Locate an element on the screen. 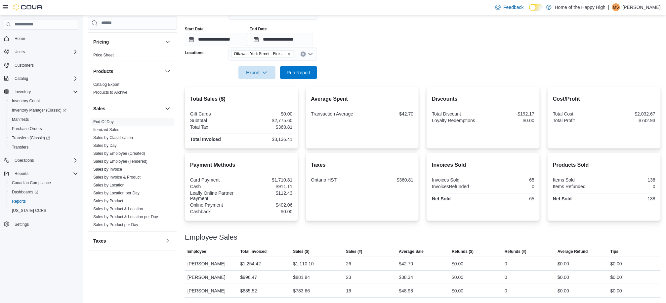  span: Sales by Day is located at coordinates (105, 146).